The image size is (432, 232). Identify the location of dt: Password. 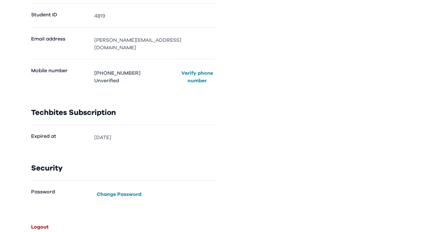
(60, 194).